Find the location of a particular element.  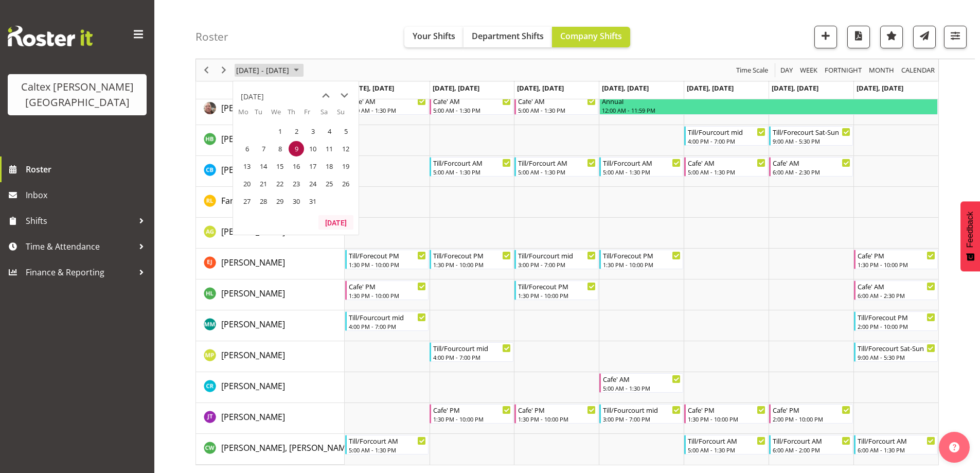

button: previous month is located at coordinates (325, 96).